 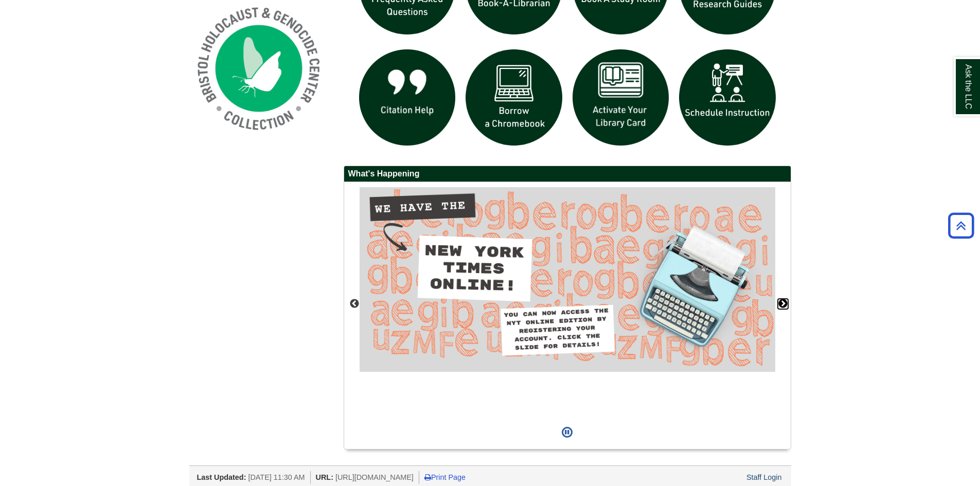 What do you see at coordinates (325, 477) in the screenshot?
I see `span: URL:` at bounding box center [325, 477].